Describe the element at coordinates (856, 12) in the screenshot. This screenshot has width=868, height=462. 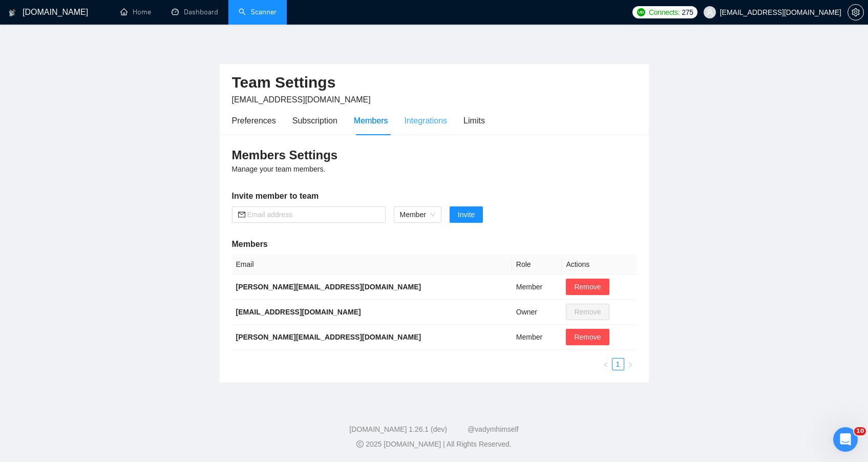
I see `a: setting` at that location.